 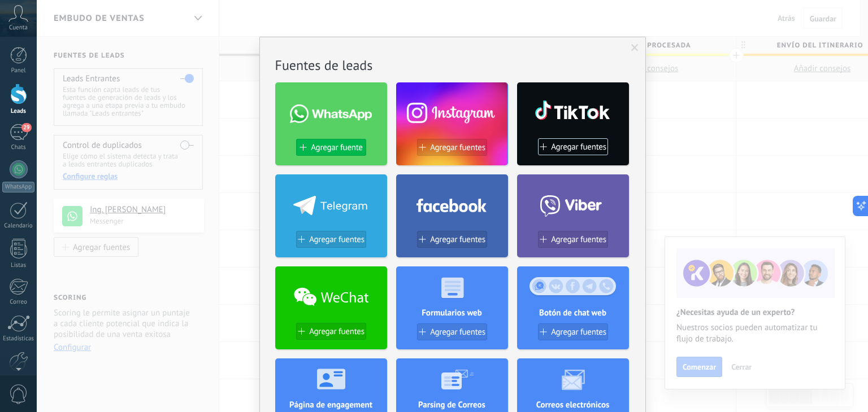 I want to click on div: Listas, so click(x=18, y=265).